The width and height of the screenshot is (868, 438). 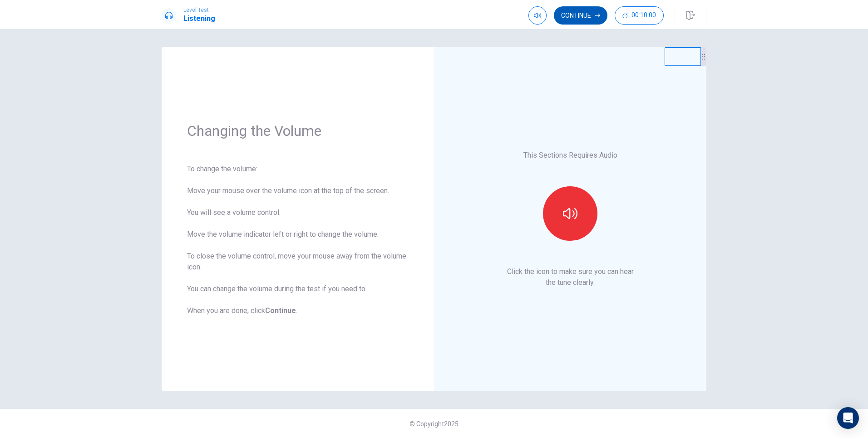 I want to click on div: To change the volume: Move your mouse over the volume icon at the top of the screen. You will see..., so click(x=298, y=240).